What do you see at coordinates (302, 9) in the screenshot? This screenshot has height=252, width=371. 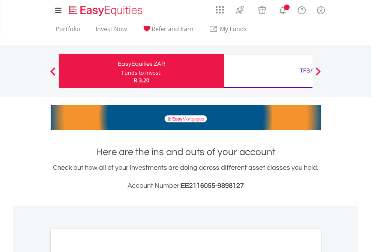 I see `a: FAQ's and Support` at bounding box center [302, 9].